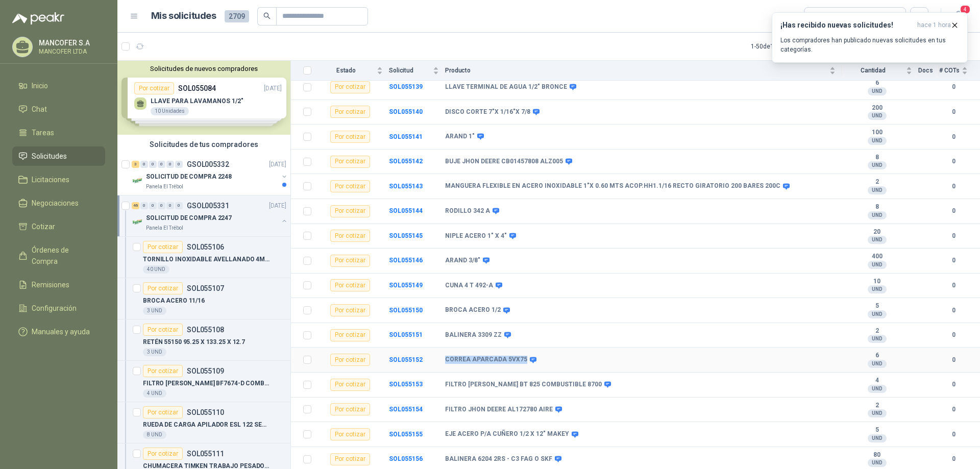  Describe the element at coordinates (203, 339) in the screenshot. I see `a: Por cotizarSOL055108RETÉN 55150 95.25 X 133.25 X 12.73 UND` at that location.